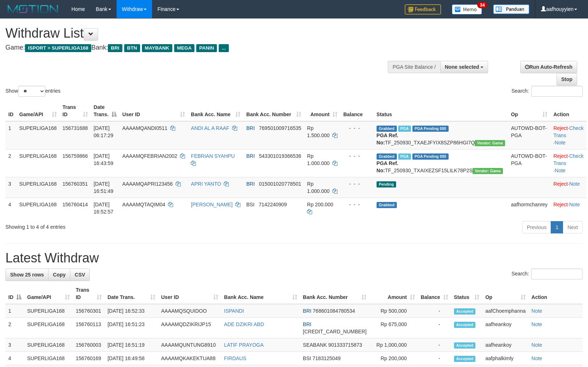 This screenshot has height=367, width=588. I want to click on img: MOTION_logo.png, so click(33, 9).